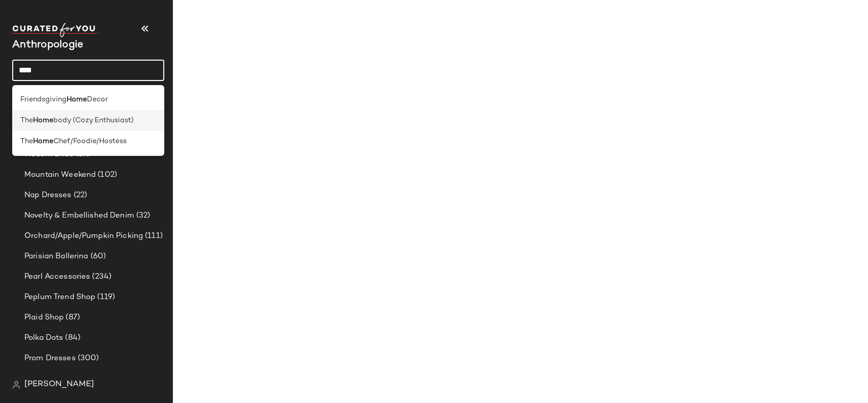 This screenshot has height=403, width=868. Describe the element at coordinates (142, 215) in the screenshot. I see `span: (32)` at that location.